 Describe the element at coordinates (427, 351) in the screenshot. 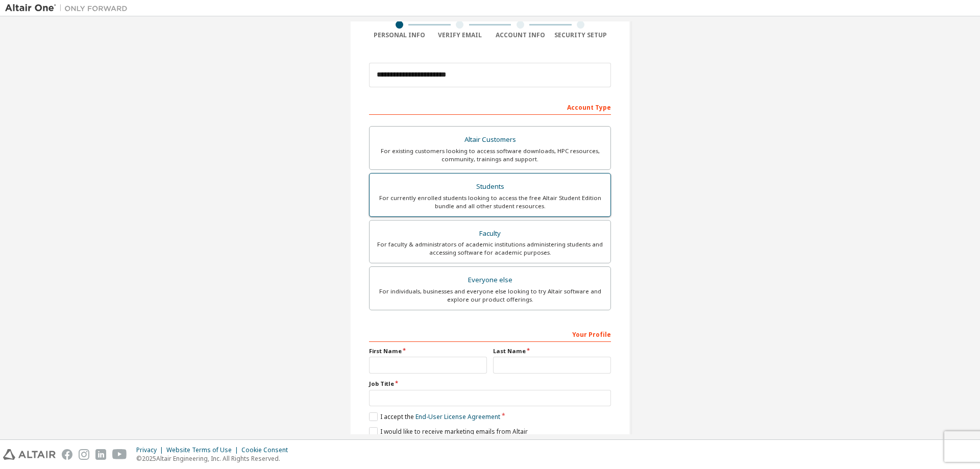

I see `label: First Name` at that location.